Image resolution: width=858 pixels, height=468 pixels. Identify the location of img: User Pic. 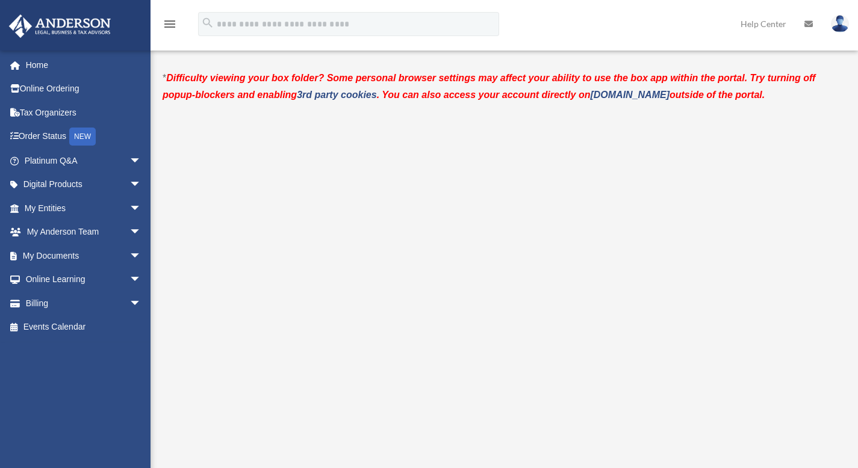
(840, 23).